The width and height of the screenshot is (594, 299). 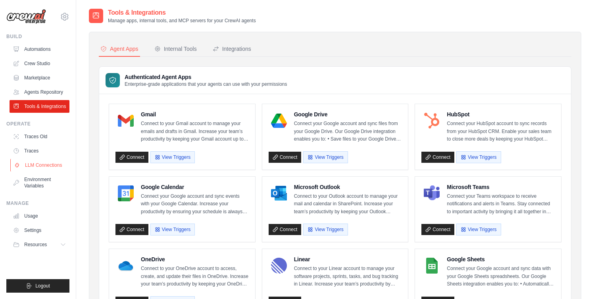 What do you see at coordinates (39, 183) in the screenshot?
I see `a: Environment Variables` at bounding box center [39, 183].